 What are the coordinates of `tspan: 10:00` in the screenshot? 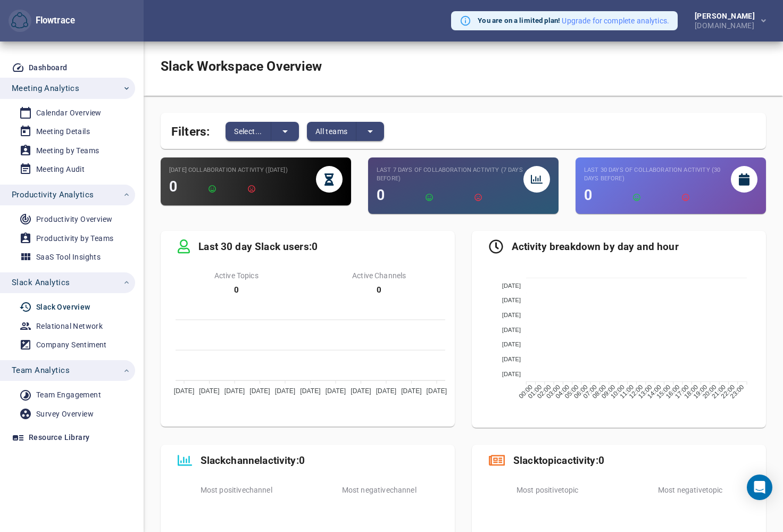 It's located at (617, 392).